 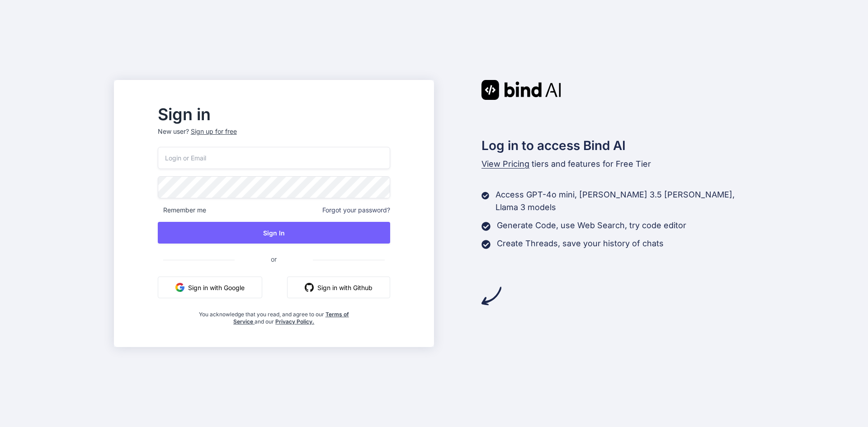 I want to click on img: github, so click(x=309, y=287).